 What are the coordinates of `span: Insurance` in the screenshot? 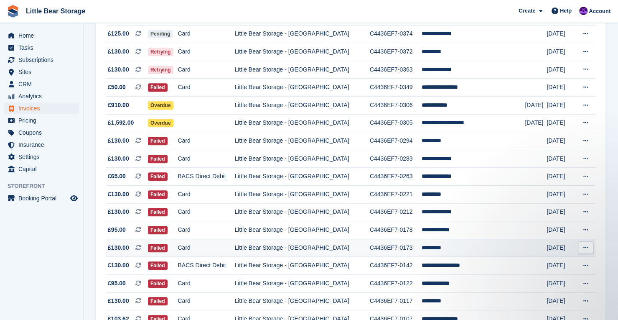 It's located at (43, 145).